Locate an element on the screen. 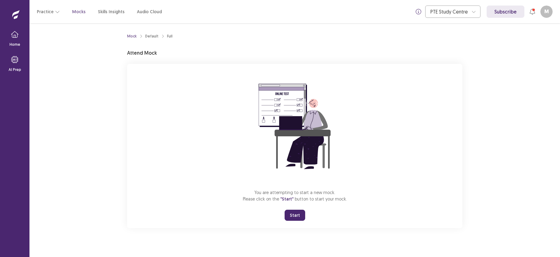 This screenshot has width=560, height=257. p: Mocks is located at coordinates (79, 12).